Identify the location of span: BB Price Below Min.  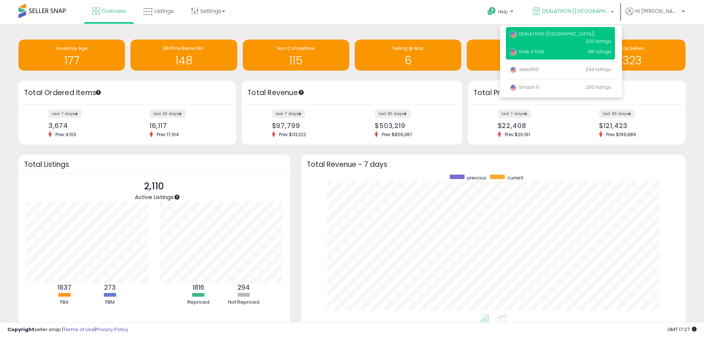
(184, 48).